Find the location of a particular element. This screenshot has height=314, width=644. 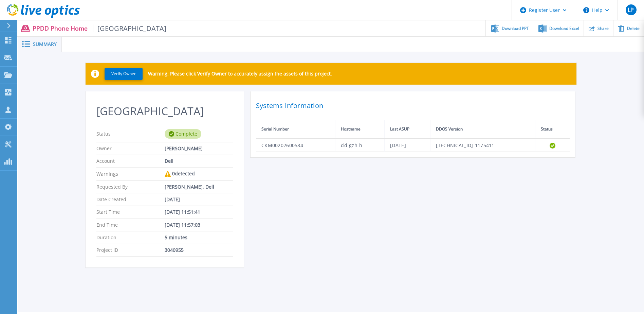

div: Complete is located at coordinates (183, 134).